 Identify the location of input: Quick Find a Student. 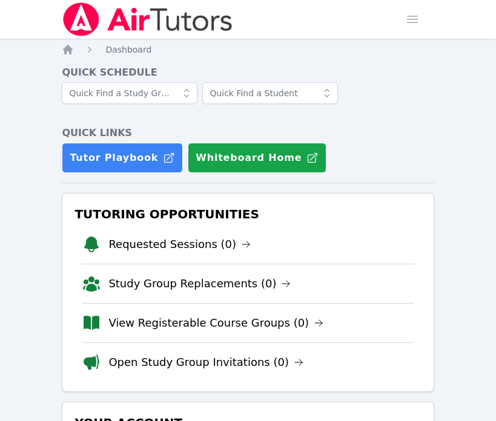
(270, 93).